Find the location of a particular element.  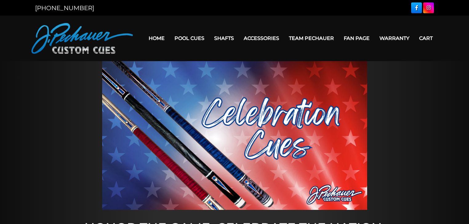

a: Cart is located at coordinates (426, 38).